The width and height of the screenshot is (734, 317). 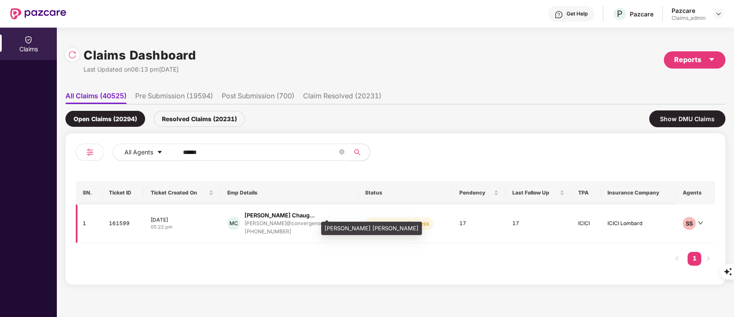 I want to click on span: Last Follow Up, so click(x=535, y=193).